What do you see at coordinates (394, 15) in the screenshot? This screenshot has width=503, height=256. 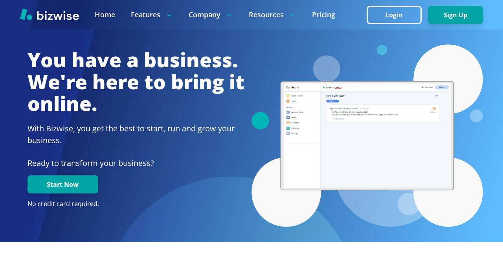 I see `button: Login` at bounding box center [394, 15].